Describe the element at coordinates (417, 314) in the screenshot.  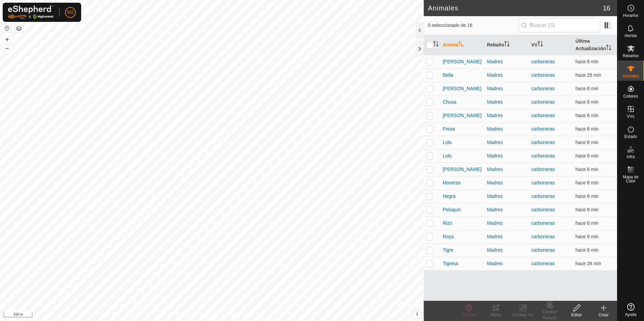
I see `span: i` at that location.